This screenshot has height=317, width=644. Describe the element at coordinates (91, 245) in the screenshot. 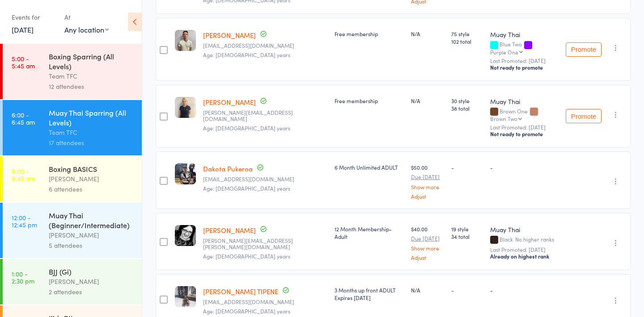

I see `div: 5 attendees` at that location.